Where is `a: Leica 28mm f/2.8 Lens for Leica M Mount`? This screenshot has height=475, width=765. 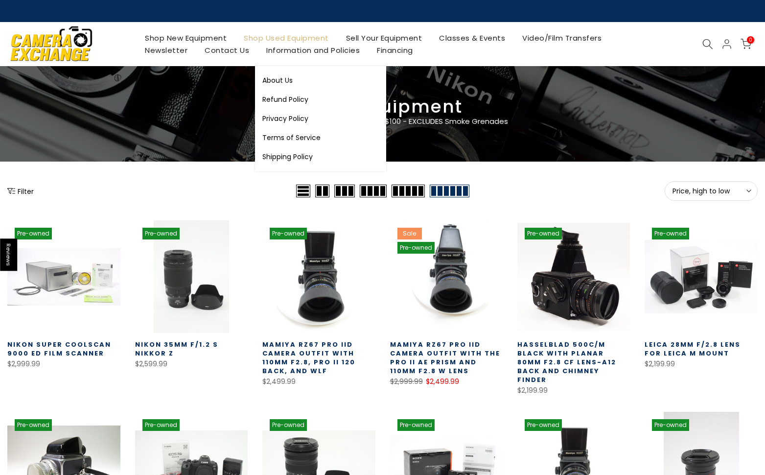 a: Leica 28mm f/2.8 Lens for Leica M Mount is located at coordinates (693, 349).